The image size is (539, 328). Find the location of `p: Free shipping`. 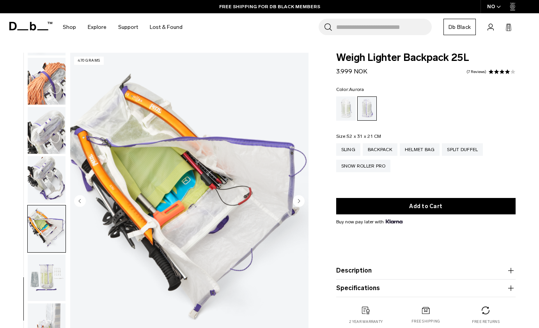

p: Free shipping is located at coordinates (426, 321).